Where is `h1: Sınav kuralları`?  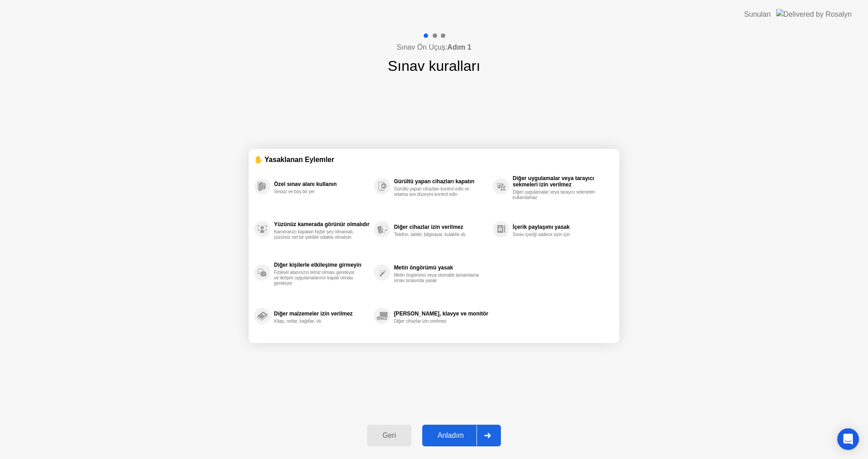 h1: Sınav kuralları is located at coordinates (434, 66).